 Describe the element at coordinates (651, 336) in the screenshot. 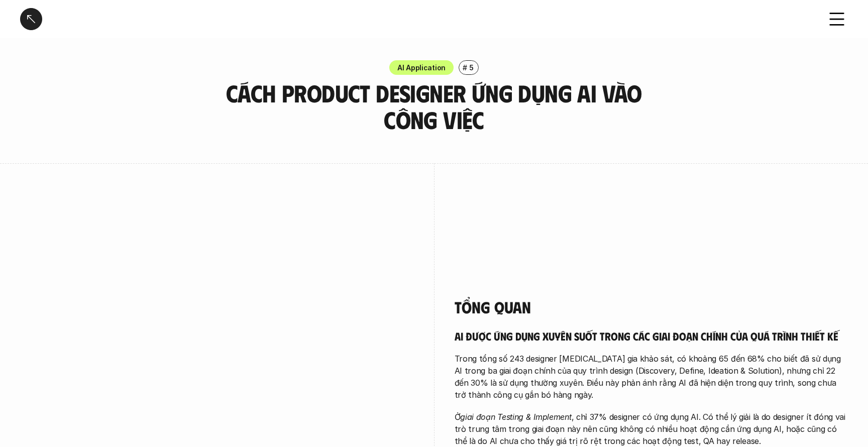

I see `h5: AI được ứng dụng xuyên suốt trong các giai đoạn chính của quá trình thiết kế` at that location.